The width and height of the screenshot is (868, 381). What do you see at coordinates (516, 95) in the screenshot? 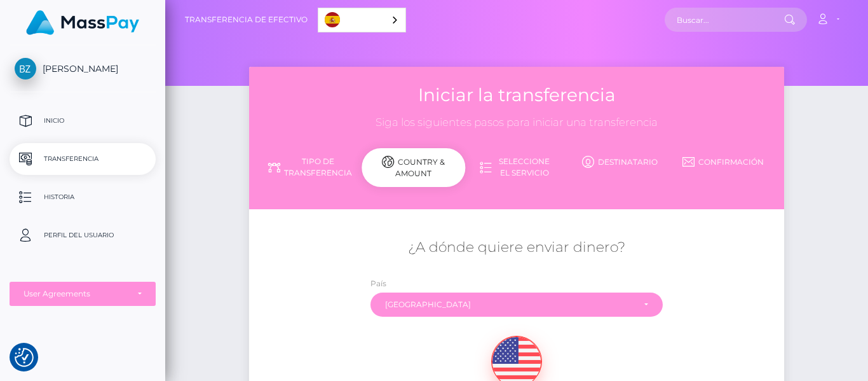
I see `h3: Iniciar la transferencia` at bounding box center [516, 95].